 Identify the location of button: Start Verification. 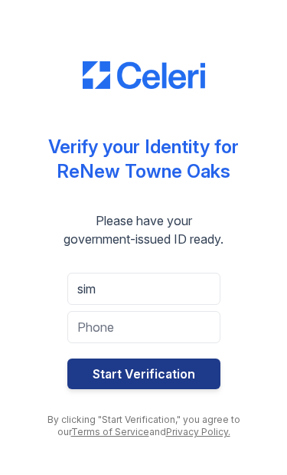
(144, 374).